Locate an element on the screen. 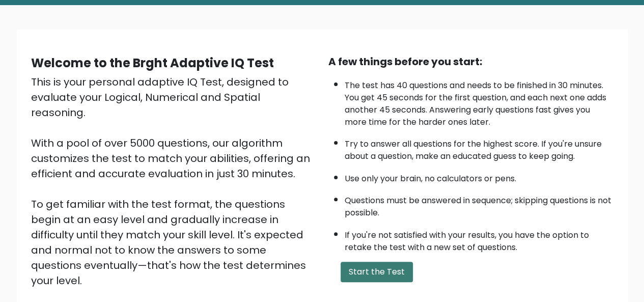 The image size is (644, 302). button: Start the Test is located at coordinates (377, 272).